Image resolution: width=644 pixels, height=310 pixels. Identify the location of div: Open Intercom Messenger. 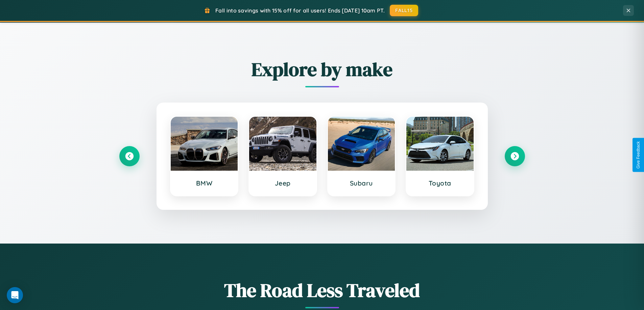
(15, 295).